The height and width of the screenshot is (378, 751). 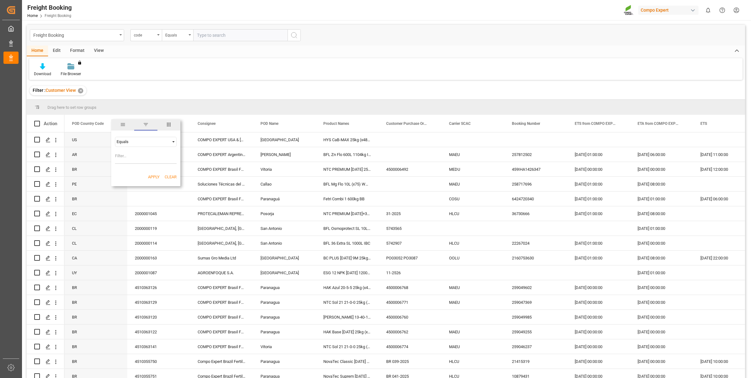 What do you see at coordinates (347, 199) in the screenshot?
I see `div: Fetri Combi 1 600kg BB` at bounding box center [347, 199].